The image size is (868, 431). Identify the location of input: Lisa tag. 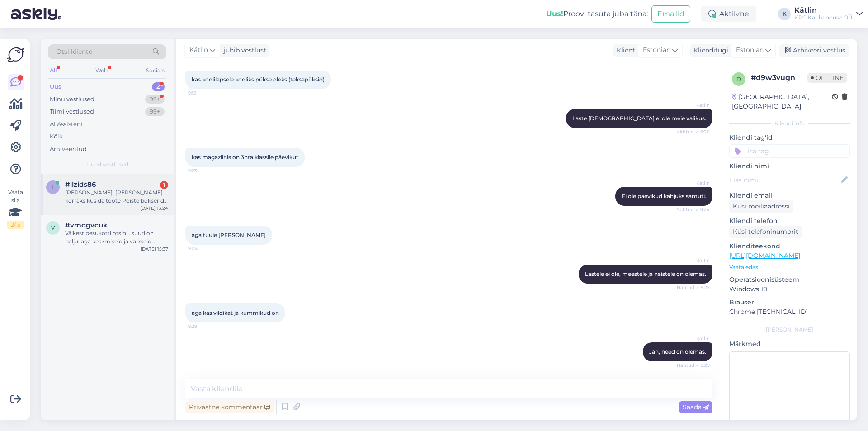
(789, 151).